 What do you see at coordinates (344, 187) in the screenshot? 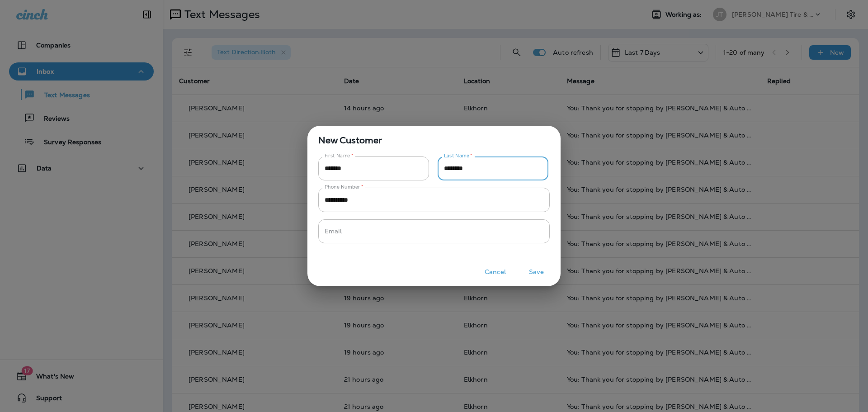
I see `label: Phone Number` at bounding box center [344, 187].